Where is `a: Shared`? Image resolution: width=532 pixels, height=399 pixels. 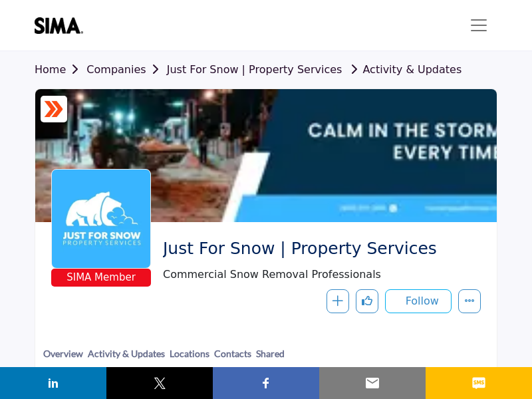
a: Shared is located at coordinates (270, 358).